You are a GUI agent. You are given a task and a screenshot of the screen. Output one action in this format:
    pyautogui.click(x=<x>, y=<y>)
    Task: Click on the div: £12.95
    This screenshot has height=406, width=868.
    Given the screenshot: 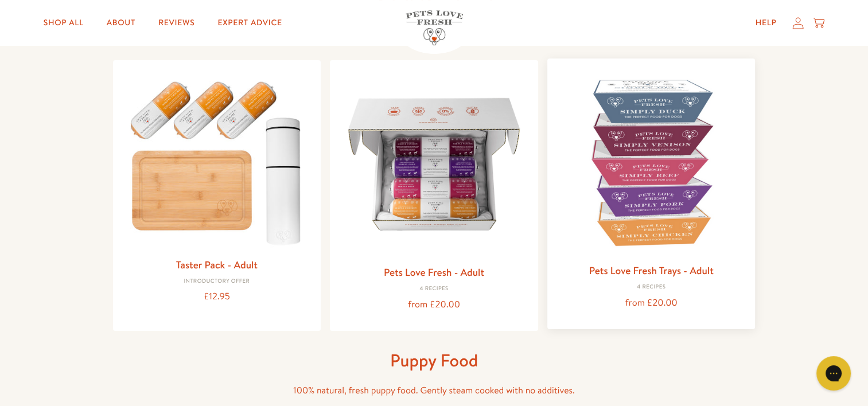 What is the action you would take?
    pyautogui.click(x=217, y=296)
    